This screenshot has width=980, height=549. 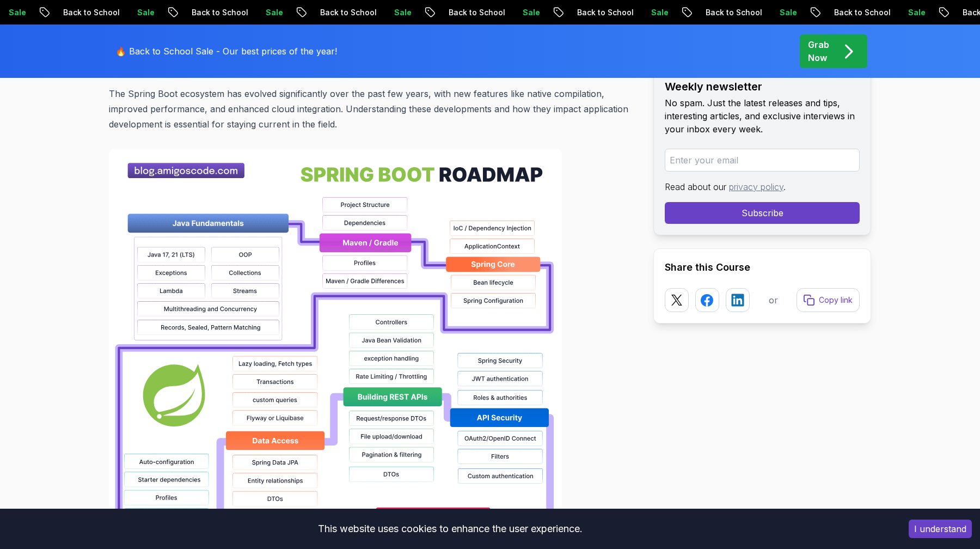 What do you see at coordinates (836, 300) in the screenshot?
I see `p: Copy link` at bounding box center [836, 300].